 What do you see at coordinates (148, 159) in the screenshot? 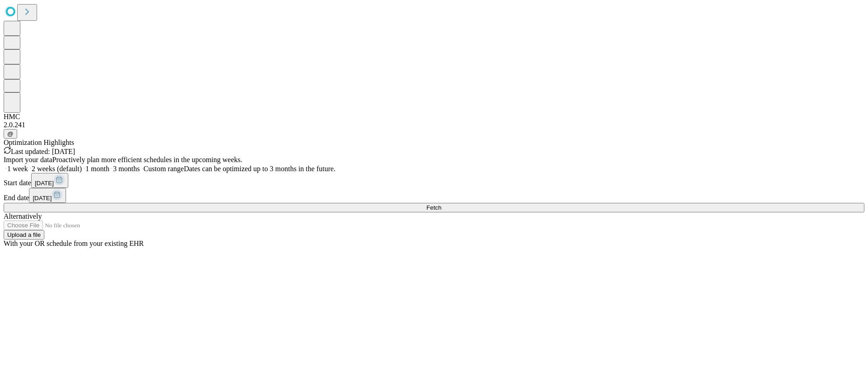
I see `span: Proactively plan more efficient schedules in the upcoming weeks.` at bounding box center [148, 159].